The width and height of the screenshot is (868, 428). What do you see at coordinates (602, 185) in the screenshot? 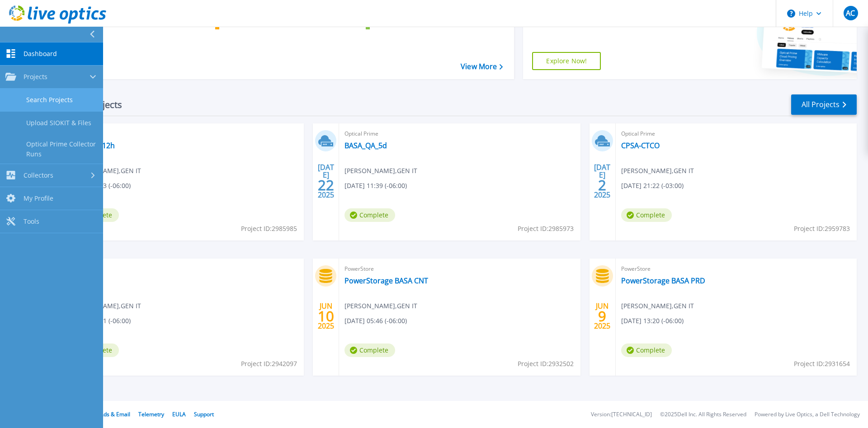
I see `span: 2` at bounding box center [602, 185].